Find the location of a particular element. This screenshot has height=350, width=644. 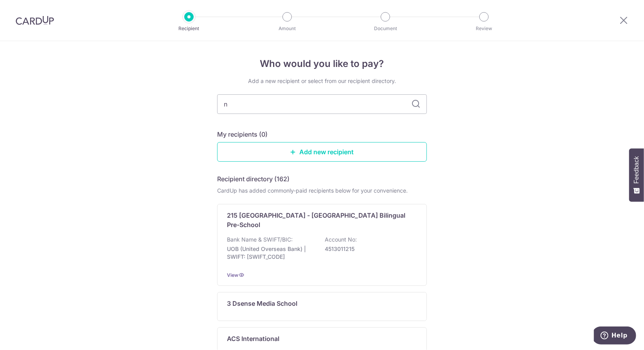

div: Add a new recipient or select from our recipient directory. is located at coordinates (322, 81).